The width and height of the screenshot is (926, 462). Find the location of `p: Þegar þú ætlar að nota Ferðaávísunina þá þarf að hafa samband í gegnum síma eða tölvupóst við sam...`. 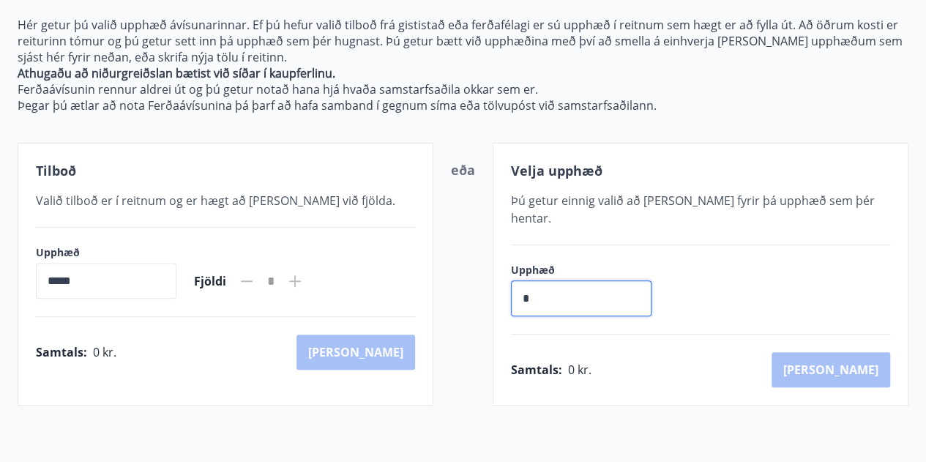

p: Þegar þú ætlar að nota Ferðaávísunina þá þarf að hafa samband í gegnum síma eða tölvupóst við sam... is located at coordinates (463, 105).